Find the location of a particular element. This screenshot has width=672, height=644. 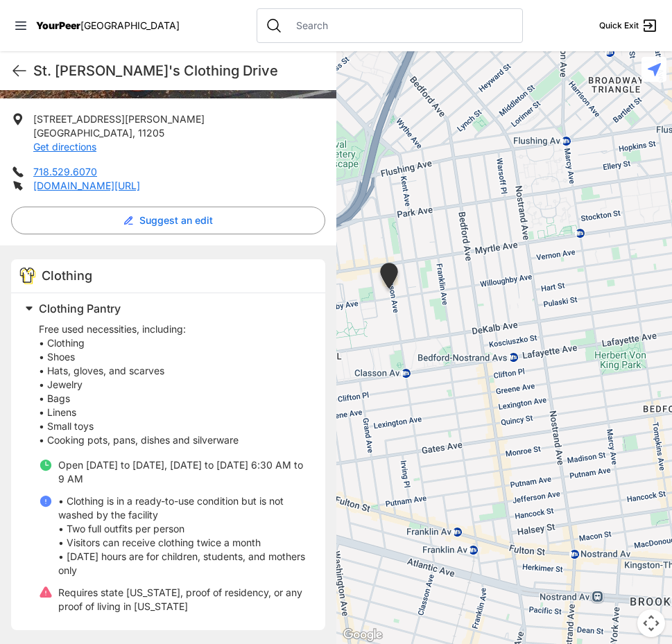

input: Search is located at coordinates (400, 25).